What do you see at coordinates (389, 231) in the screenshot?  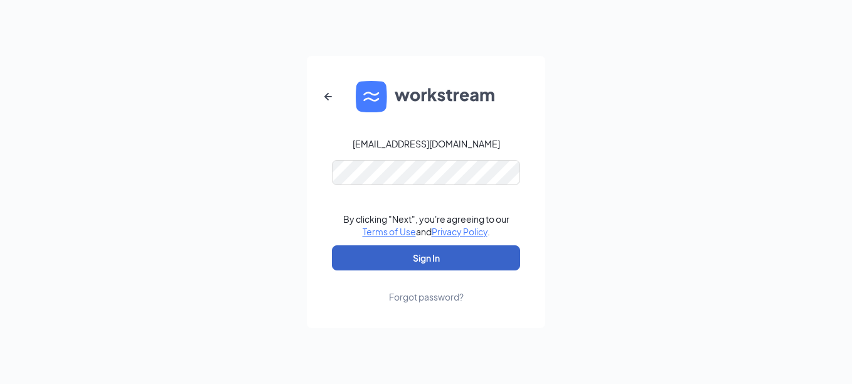 I see `a: Terms of Use` at bounding box center [389, 231].